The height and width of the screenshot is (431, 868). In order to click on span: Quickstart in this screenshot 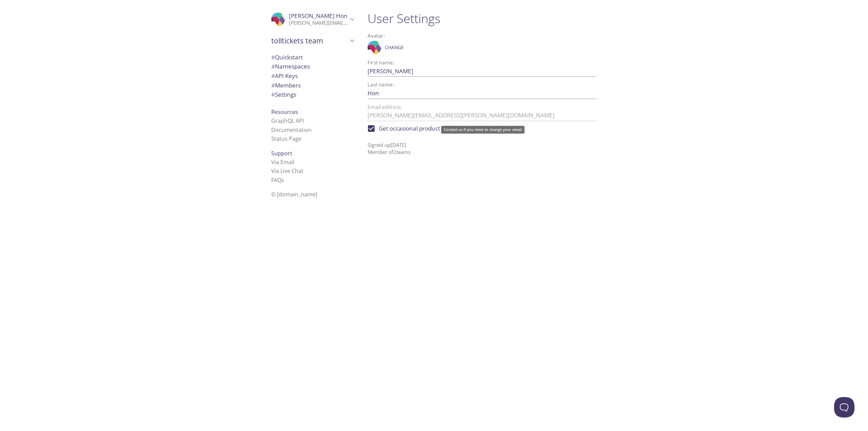, I will do `click(286, 57)`.